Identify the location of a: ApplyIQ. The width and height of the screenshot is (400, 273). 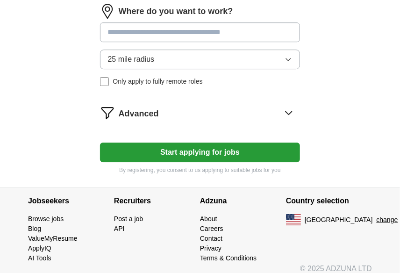
(40, 248).